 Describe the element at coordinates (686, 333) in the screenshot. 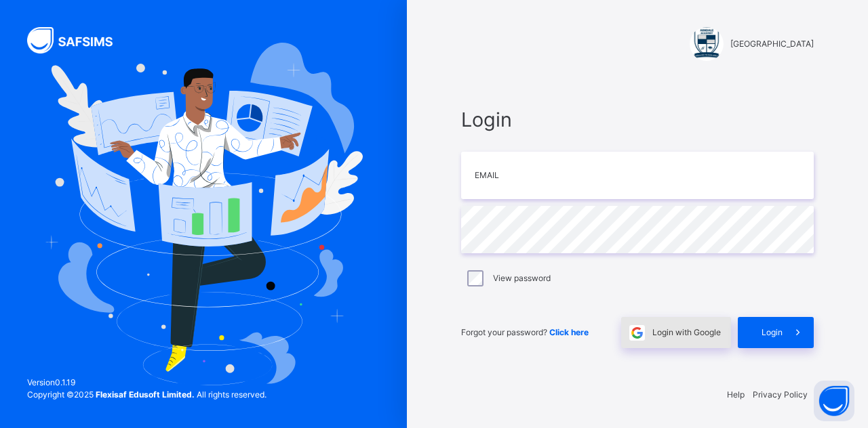

I see `span: Login with Google` at that location.